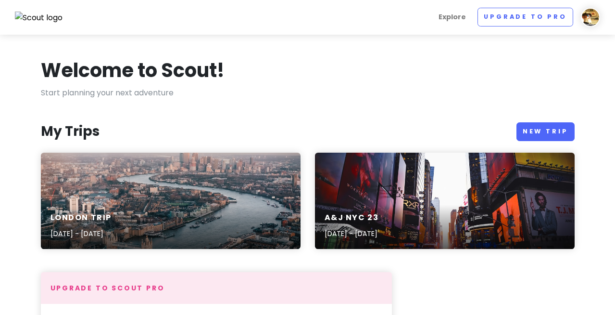 Image resolution: width=615 pixels, height=315 pixels. What do you see at coordinates (81, 218) in the screenshot?
I see `h6: London Trip` at bounding box center [81, 218].